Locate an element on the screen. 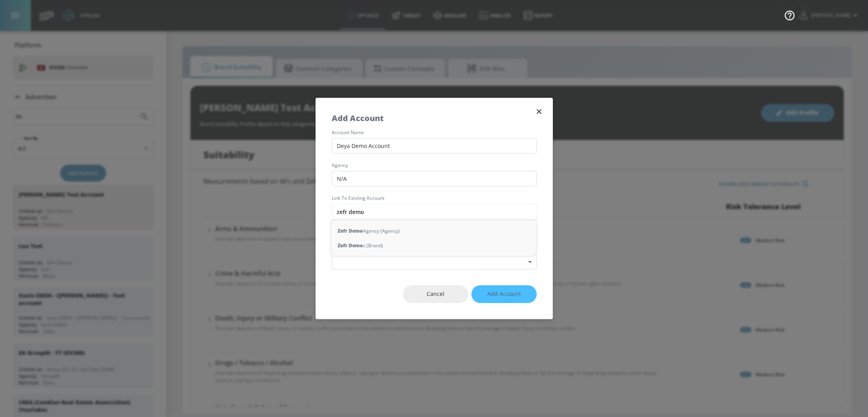 The width and height of the screenshot is (868, 417). div: s (Brand) is located at coordinates (433, 245).